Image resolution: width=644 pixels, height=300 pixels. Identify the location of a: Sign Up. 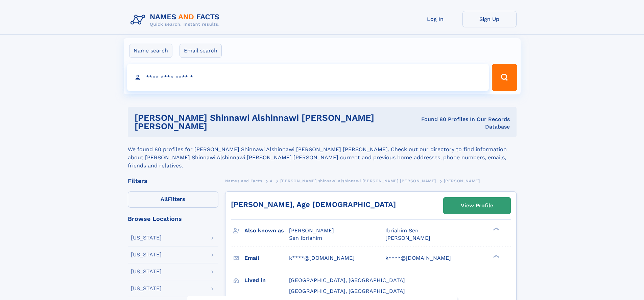
(489, 19).